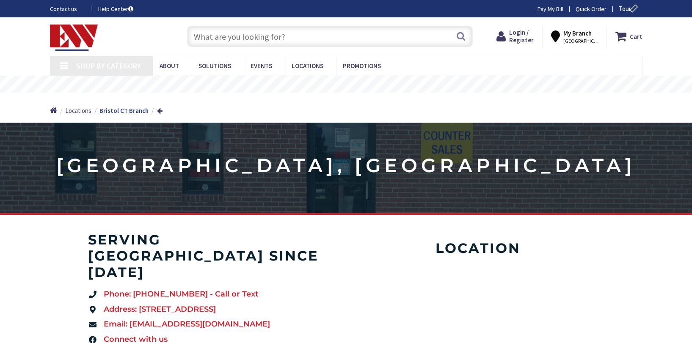  What do you see at coordinates (261, 66) in the screenshot?
I see `span: Events` at bounding box center [261, 66].